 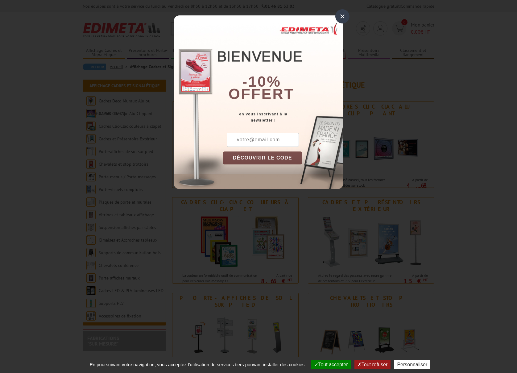 What do you see at coordinates (283, 117) in the screenshot?
I see `div: en vous inscrivant à la newsletter !` at bounding box center [283, 117].